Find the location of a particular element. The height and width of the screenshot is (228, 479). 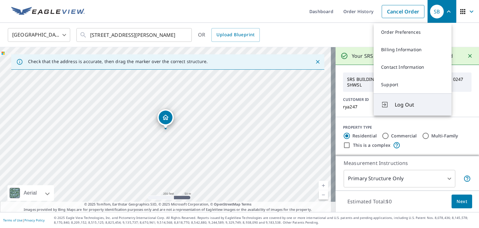

label: This is a complex is located at coordinates (372, 145).